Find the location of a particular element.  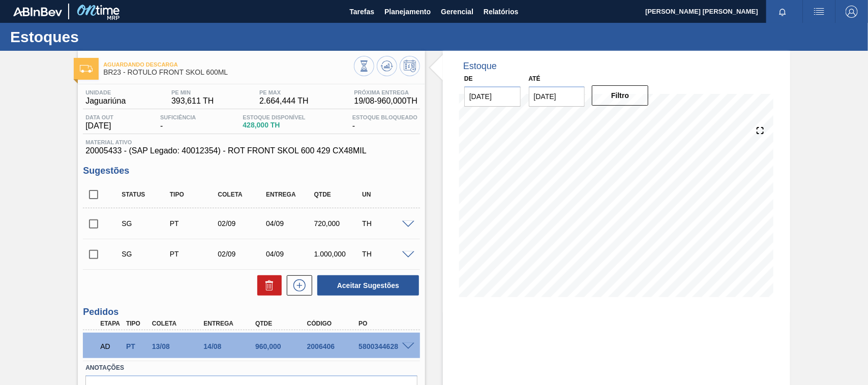

button: Notificações is located at coordinates (782, 12).